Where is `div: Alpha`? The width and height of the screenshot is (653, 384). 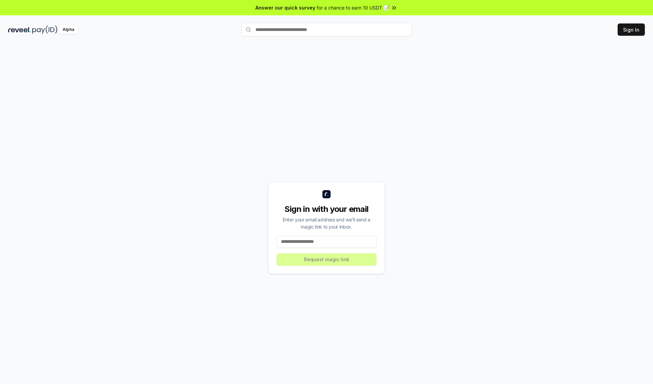 div: Alpha is located at coordinates (68, 30).